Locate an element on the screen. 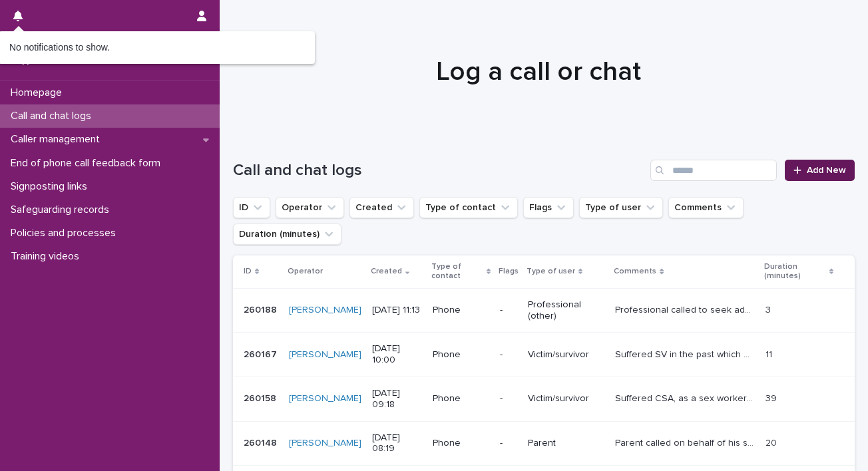 Image resolution: width=868 pixels, height=471 pixels. p: 39 is located at coordinates (772, 398).